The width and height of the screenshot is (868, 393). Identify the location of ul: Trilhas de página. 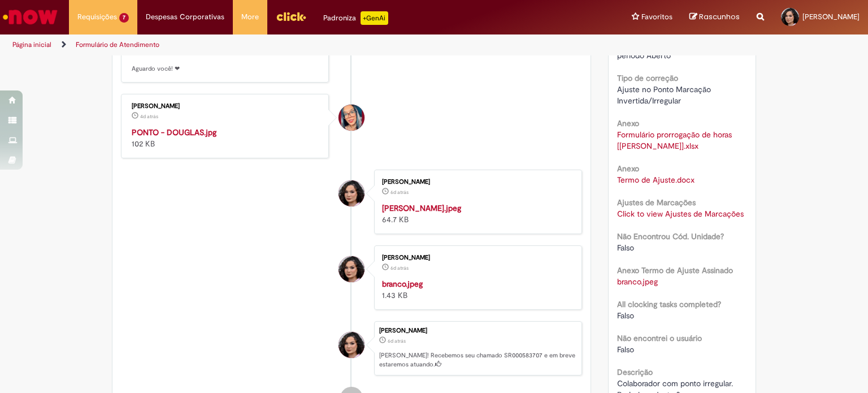
(290, 45).